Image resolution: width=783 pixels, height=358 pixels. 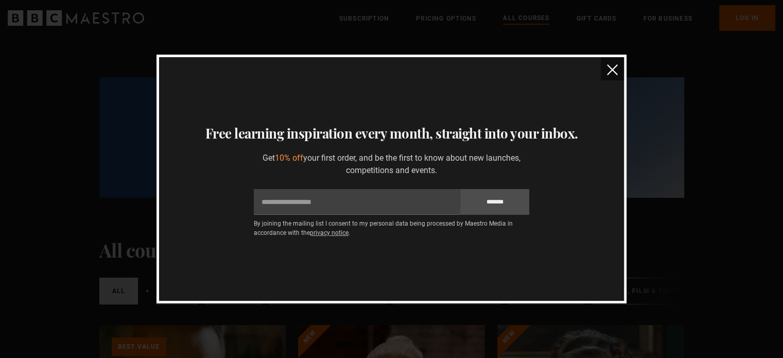 I want to click on a: privacy notice, so click(x=329, y=233).